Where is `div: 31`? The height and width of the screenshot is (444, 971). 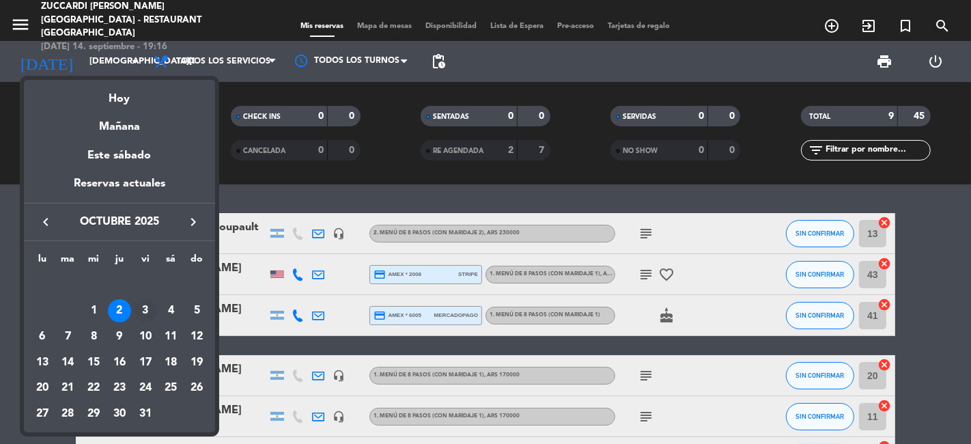
div: 31 is located at coordinates (145, 414).